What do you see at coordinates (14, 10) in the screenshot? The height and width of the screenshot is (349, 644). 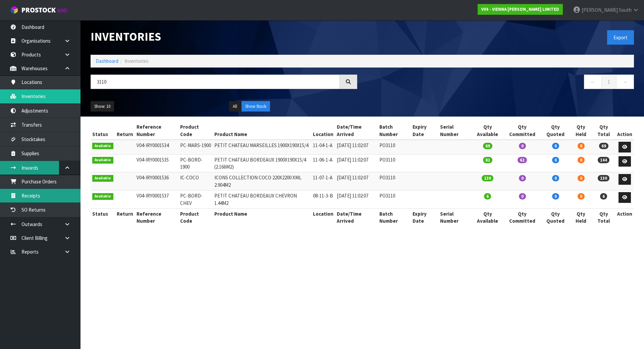 I see `img: cube-alt.png` at bounding box center [14, 10].